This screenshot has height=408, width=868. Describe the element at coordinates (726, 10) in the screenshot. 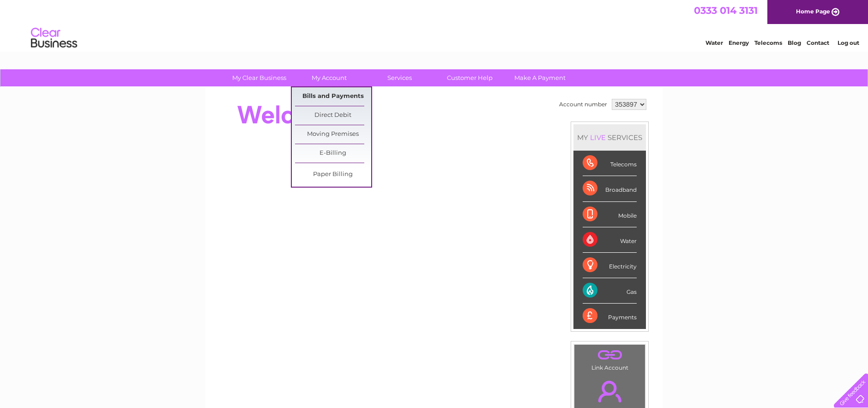

I see `a: 0333 014 3131` at that location.